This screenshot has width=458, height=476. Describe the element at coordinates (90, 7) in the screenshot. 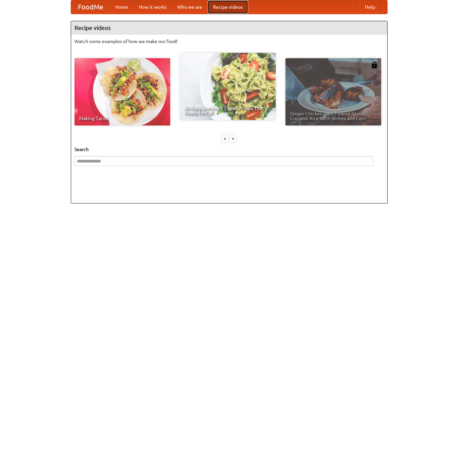

I see `a: FoodMe` at that location.